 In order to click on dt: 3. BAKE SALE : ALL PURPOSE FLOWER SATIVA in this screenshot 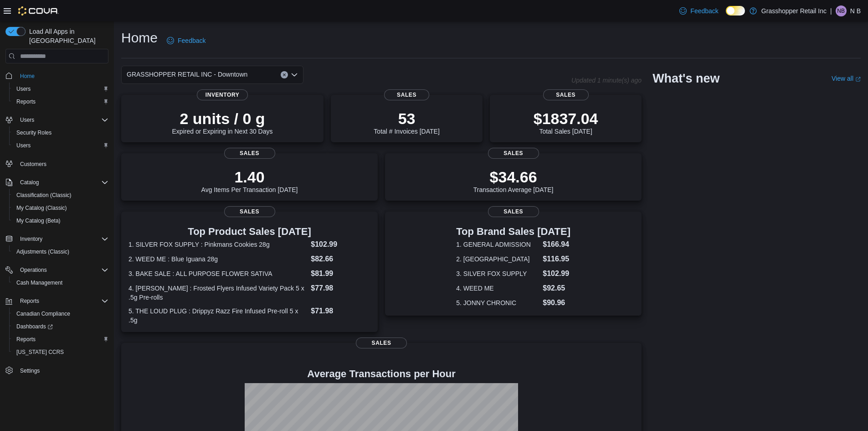, I will do `click(218, 274)`.